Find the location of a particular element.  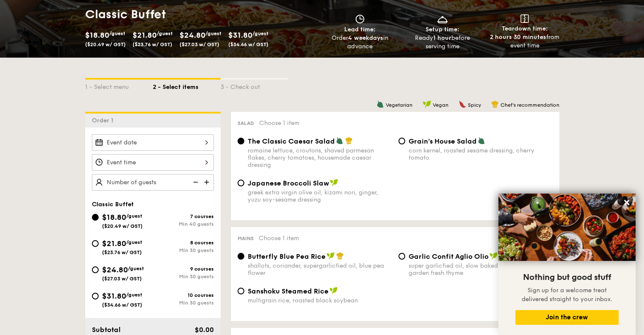

div: 2 - Select items is located at coordinates (187, 86).